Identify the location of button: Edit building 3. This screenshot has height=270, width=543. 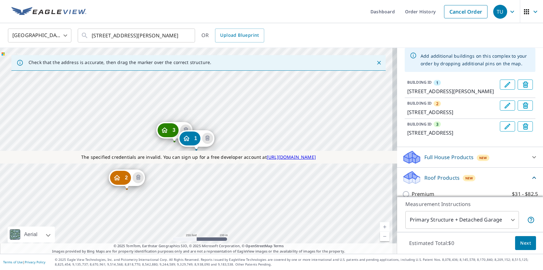
(507, 126).